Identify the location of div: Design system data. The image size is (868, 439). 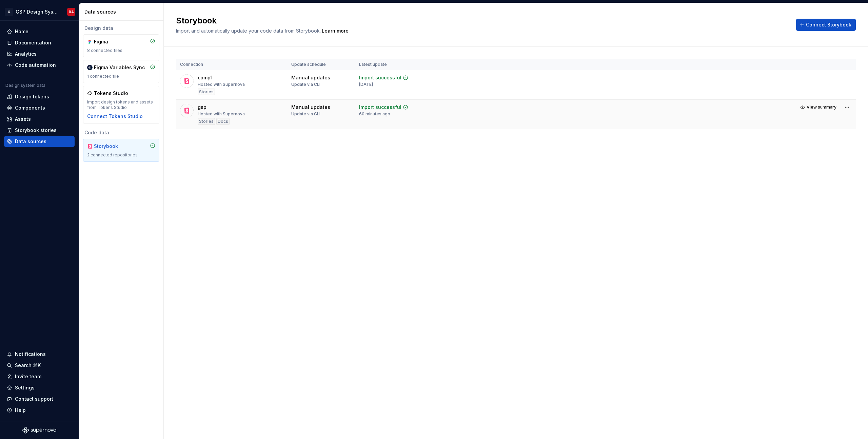
(25, 86).